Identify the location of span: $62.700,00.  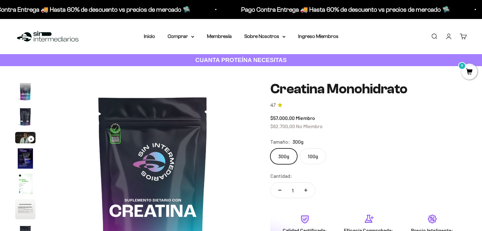
(283, 126).